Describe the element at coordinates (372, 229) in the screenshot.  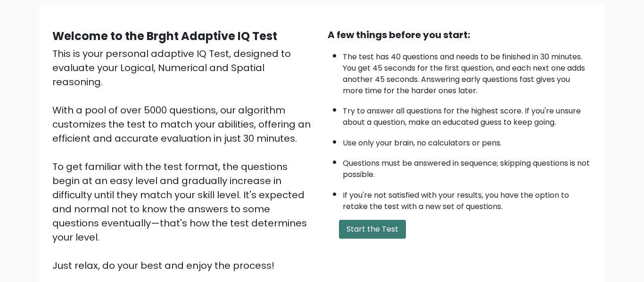
I see `button: Start the Test` at that location.